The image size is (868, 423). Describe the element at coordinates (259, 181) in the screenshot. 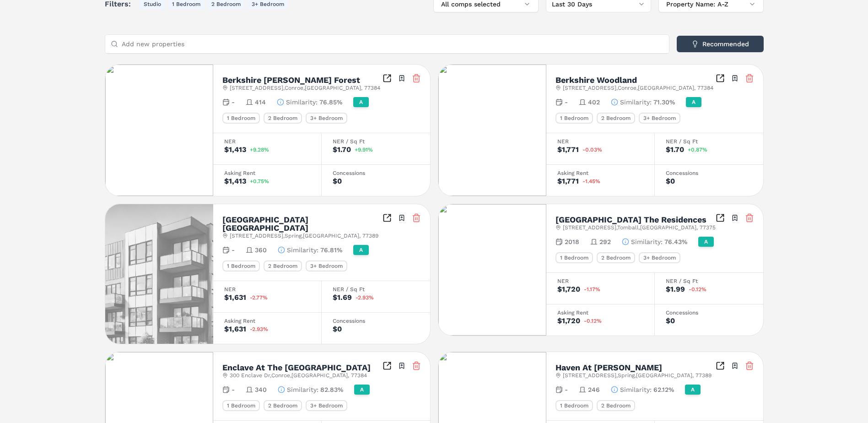

I see `span: +0.75%` at that location.